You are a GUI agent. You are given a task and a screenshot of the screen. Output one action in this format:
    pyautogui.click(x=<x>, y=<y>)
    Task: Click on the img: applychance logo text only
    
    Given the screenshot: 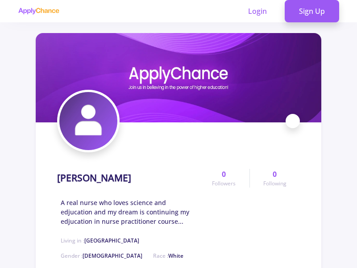 What is the action you would take?
    pyautogui.click(x=38, y=11)
    